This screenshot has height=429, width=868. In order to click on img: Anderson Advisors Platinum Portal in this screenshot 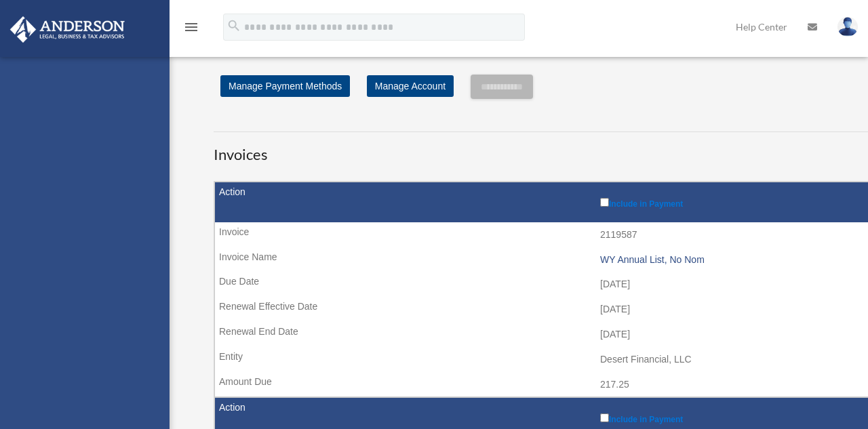, I will do `click(67, 29)`.